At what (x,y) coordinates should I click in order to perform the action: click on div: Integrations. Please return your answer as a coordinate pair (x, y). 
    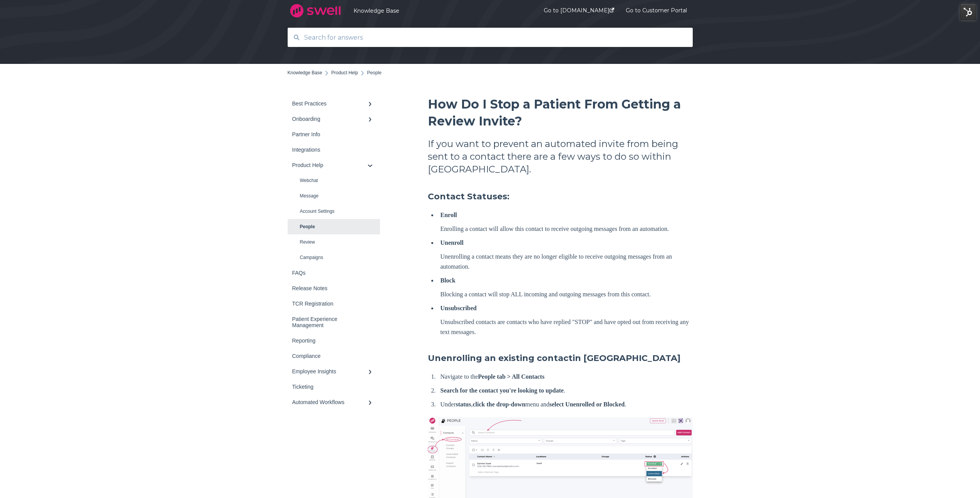
    Looking at the image, I should click on (330, 150).